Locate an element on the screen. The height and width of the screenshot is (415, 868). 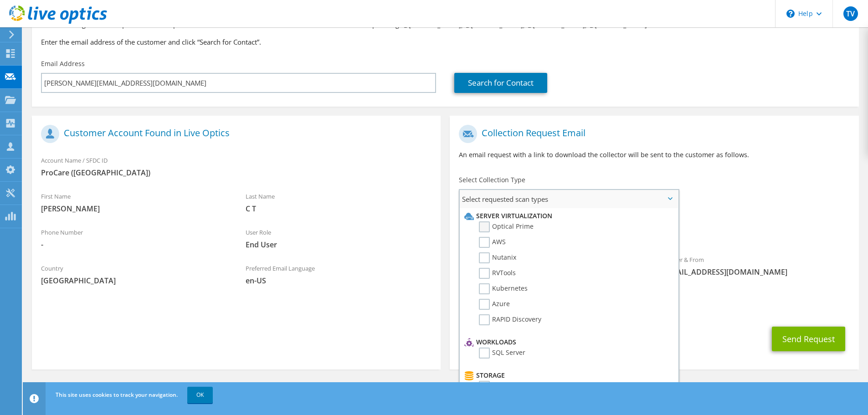
span: End User is located at coordinates (338, 245).